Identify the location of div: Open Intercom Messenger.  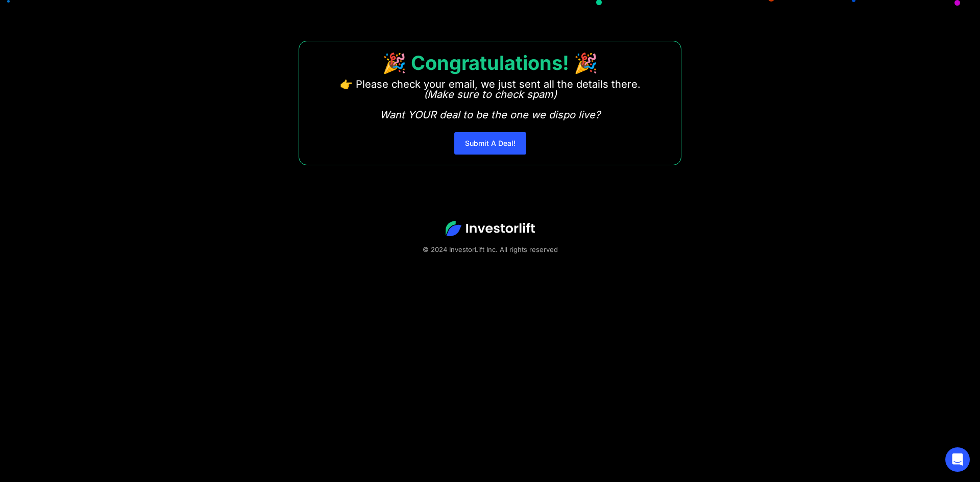
(957, 460).